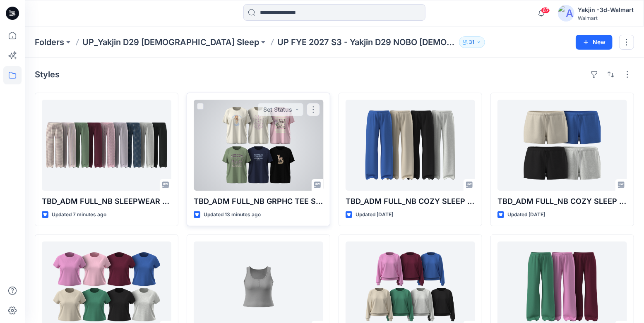 Image resolution: width=644 pixels, height=323 pixels. What do you see at coordinates (49, 42) in the screenshot?
I see `a: Folders` at bounding box center [49, 42].